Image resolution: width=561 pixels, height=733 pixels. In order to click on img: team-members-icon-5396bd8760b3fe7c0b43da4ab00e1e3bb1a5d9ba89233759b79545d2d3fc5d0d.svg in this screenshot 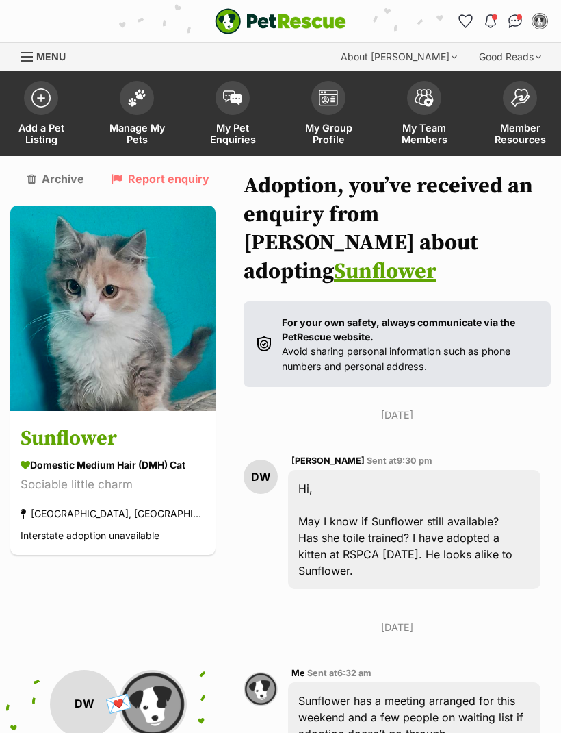, I will do `click(424, 98)`.